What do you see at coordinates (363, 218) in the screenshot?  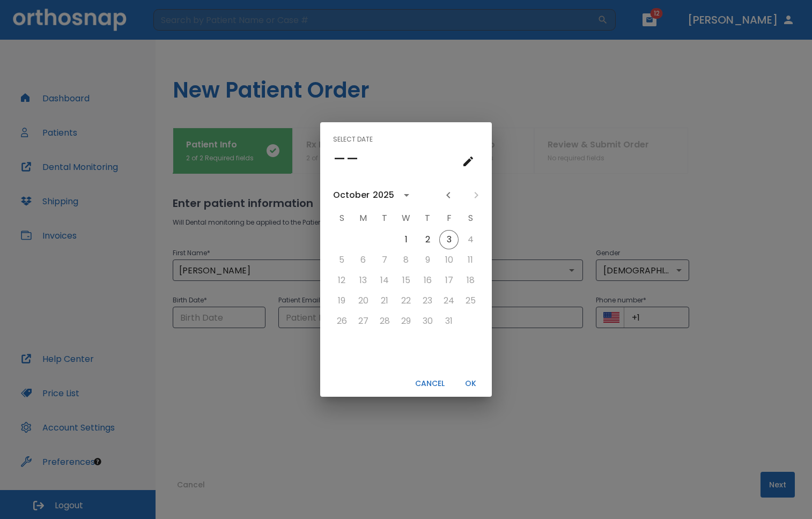 I see `span: M` at bounding box center [363, 218].